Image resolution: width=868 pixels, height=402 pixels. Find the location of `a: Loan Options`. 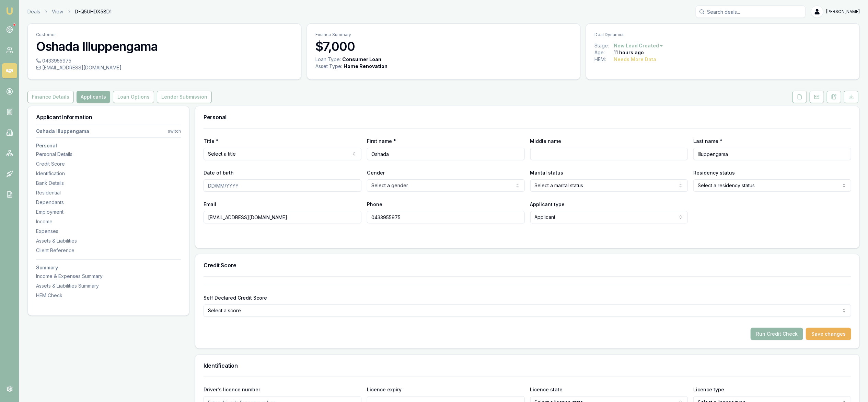

a: Loan Options is located at coordinates (134, 97).